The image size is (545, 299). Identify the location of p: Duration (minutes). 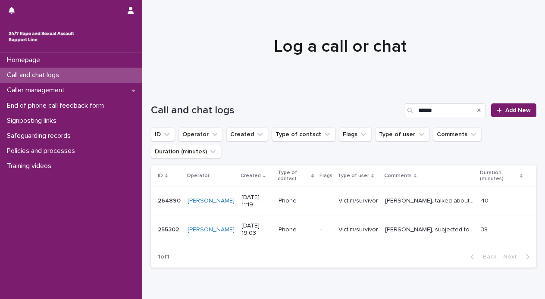
(499, 176).